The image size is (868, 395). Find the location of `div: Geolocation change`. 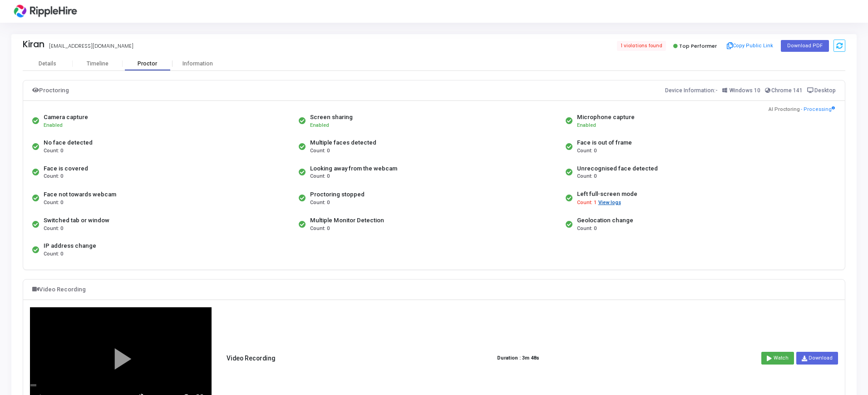

div: Geolocation change is located at coordinates (605, 221).